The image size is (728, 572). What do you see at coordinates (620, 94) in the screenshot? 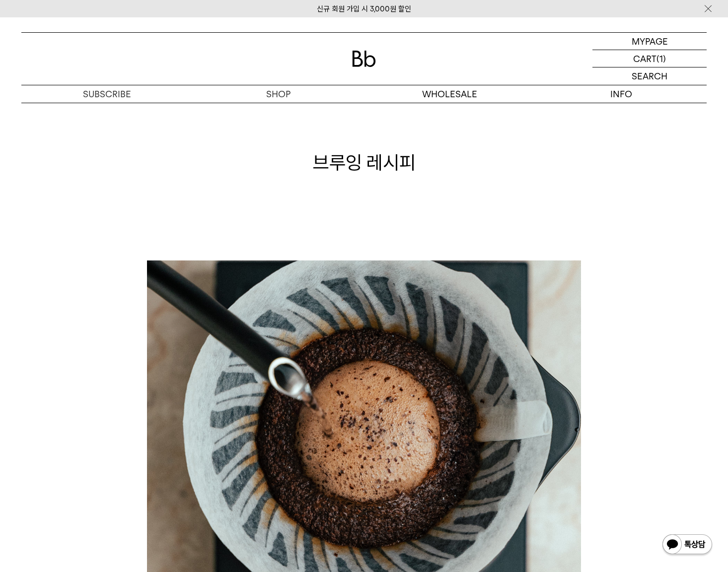
I see `p: INFO` at bounding box center [620, 94].